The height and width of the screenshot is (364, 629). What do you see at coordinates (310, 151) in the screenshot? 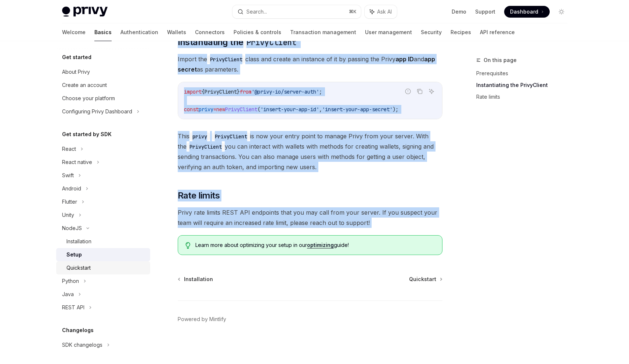
I see `span: This is now your entry point to manage Privy from your server. With the you can interact with wal...` at bounding box center [310, 151].